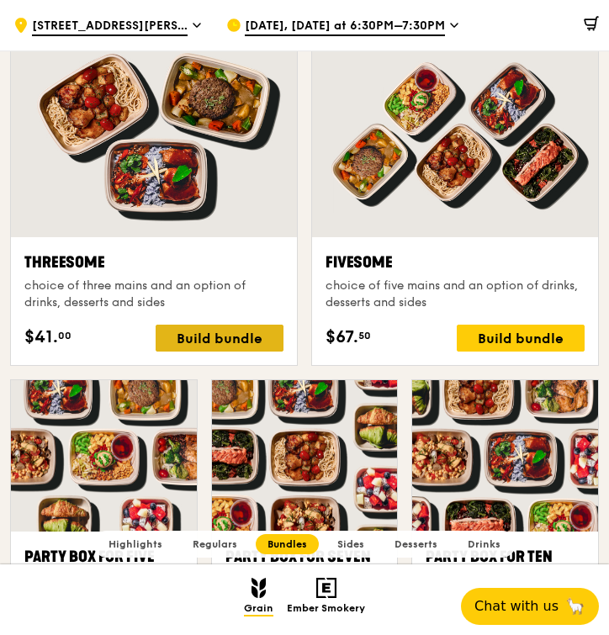 This screenshot has height=635, width=609. What do you see at coordinates (364, 336) in the screenshot?
I see `span: 50` at bounding box center [364, 336].